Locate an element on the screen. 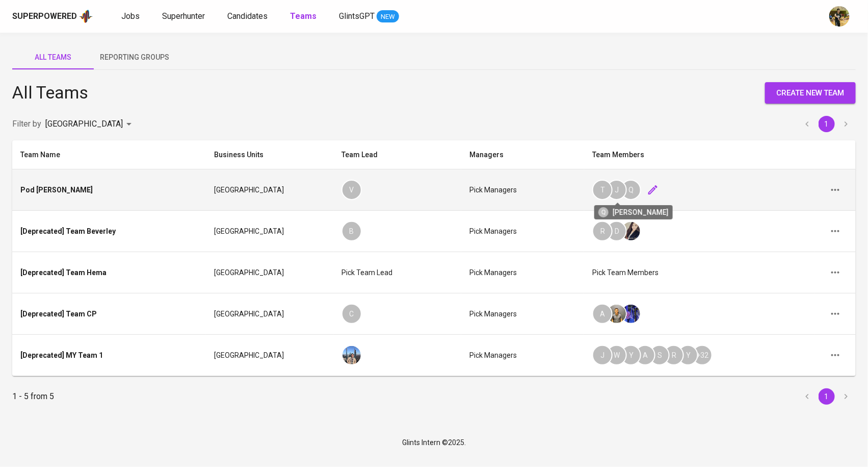 The image size is (868, 467). span: Candidates is located at coordinates (248, 15).